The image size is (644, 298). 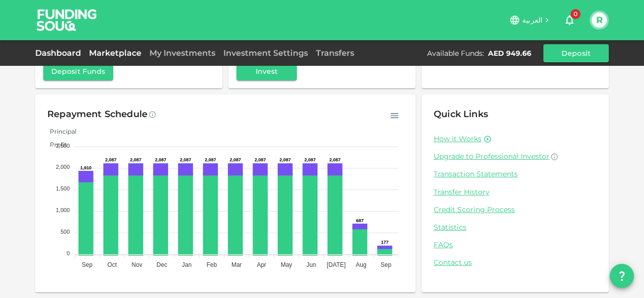 I want to click on tspan: Feb, so click(x=211, y=265).